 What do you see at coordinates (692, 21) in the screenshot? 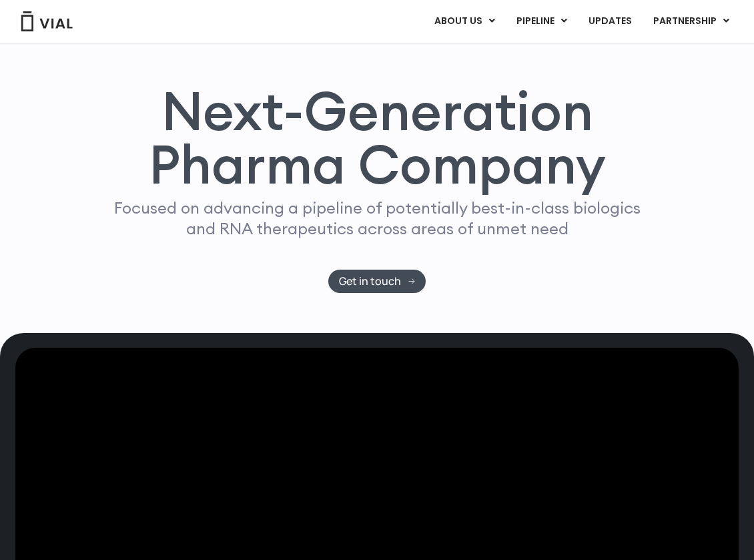
I see `a: PARTNERSHIPMenu Toggle` at bounding box center [692, 21].